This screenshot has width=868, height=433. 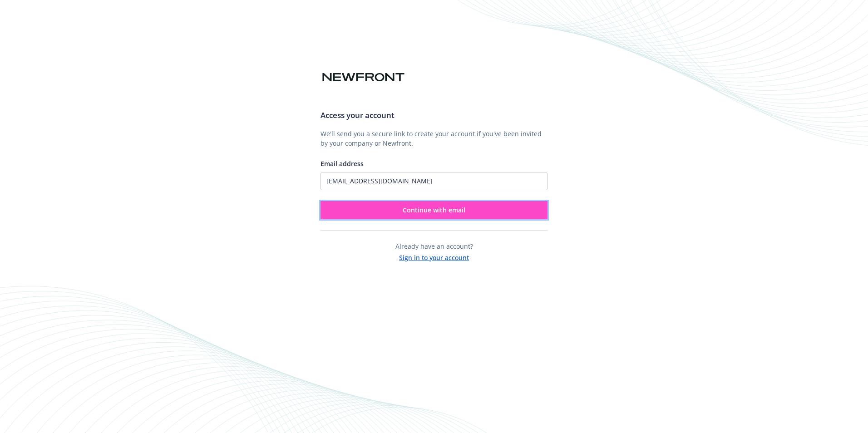 What do you see at coordinates (363, 77) in the screenshot?
I see `img: Newfront logo` at bounding box center [363, 77].